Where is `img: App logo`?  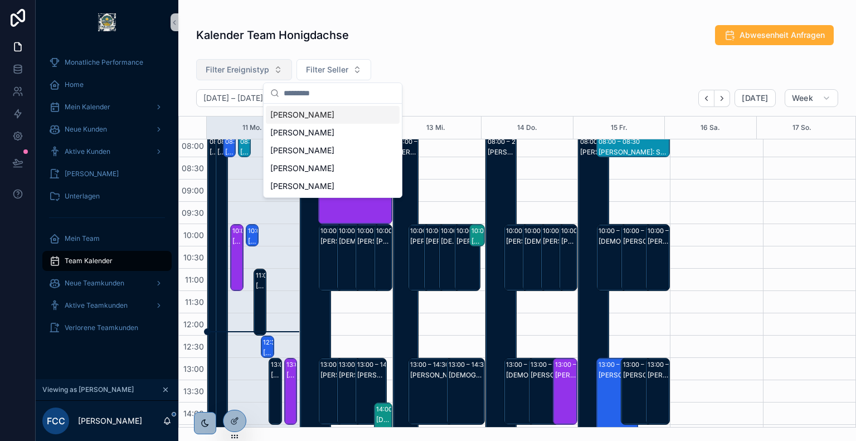 img: App logo is located at coordinates (107, 22).